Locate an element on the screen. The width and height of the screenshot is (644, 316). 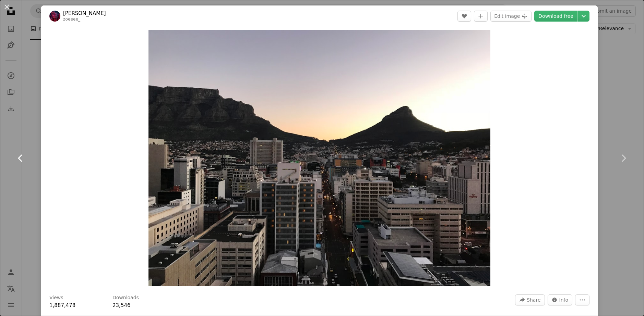
img: Go to Zoë Reeve's profile is located at coordinates (55, 16).